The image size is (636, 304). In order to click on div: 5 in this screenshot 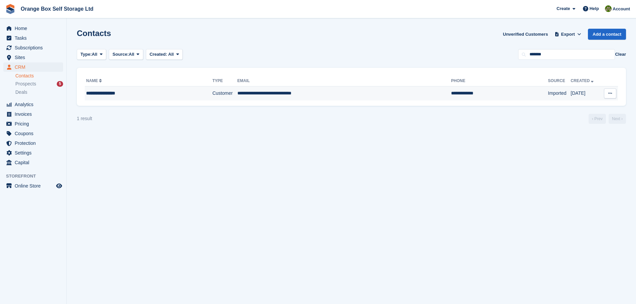, I will do `click(60, 84)`.